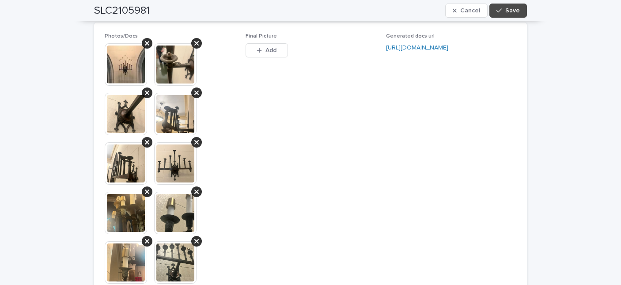 Image resolution: width=621 pixels, height=285 pixels. What do you see at coordinates (121, 36) in the screenshot?
I see `span: Photos/Docs` at bounding box center [121, 36].